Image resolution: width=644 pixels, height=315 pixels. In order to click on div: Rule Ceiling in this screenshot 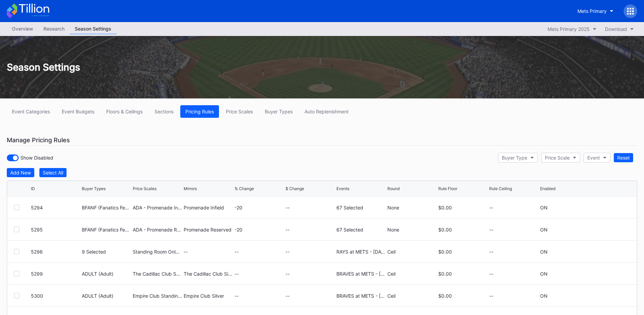, I will do `click(500, 189)`.